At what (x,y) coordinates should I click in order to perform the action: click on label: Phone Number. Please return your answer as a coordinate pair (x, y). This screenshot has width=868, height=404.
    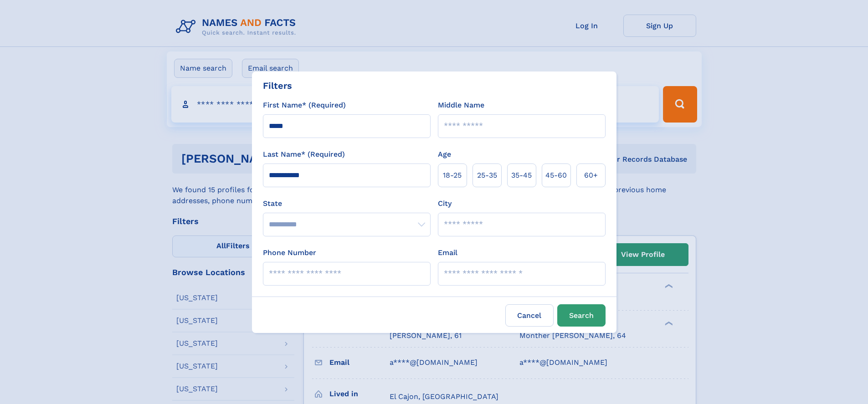
    Looking at the image, I should click on (290, 253).